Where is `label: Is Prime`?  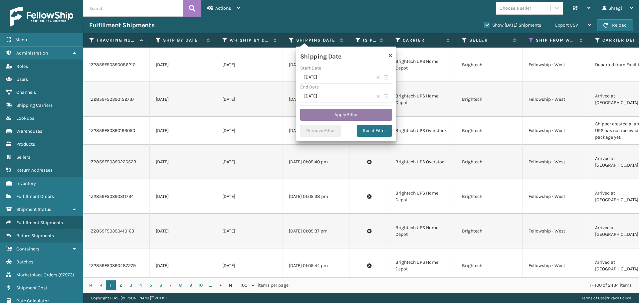 label: Is Prime is located at coordinates (369, 40).